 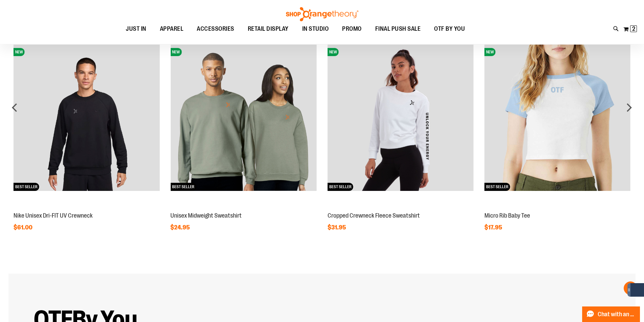 I want to click on span: JUST IN, so click(x=136, y=29).